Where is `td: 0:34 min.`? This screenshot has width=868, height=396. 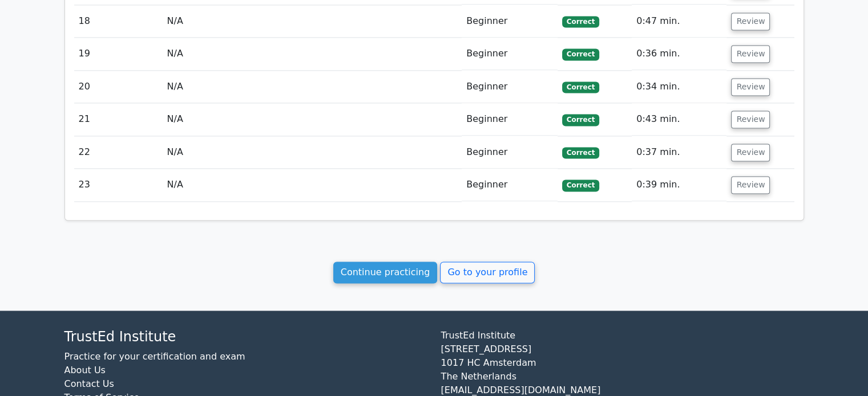
td: 0:34 min. is located at coordinates (679, 86).